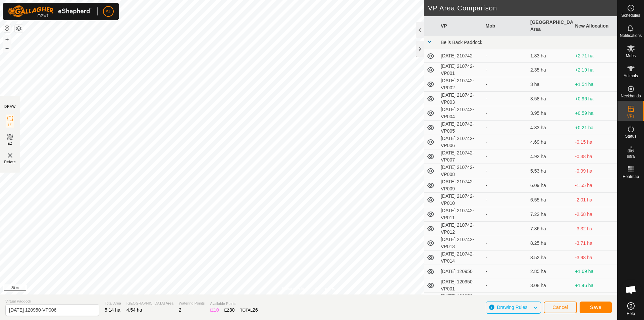  What do you see at coordinates (134, 310) in the screenshot?
I see `span: 4.54 ha` at bounding box center [134, 310].